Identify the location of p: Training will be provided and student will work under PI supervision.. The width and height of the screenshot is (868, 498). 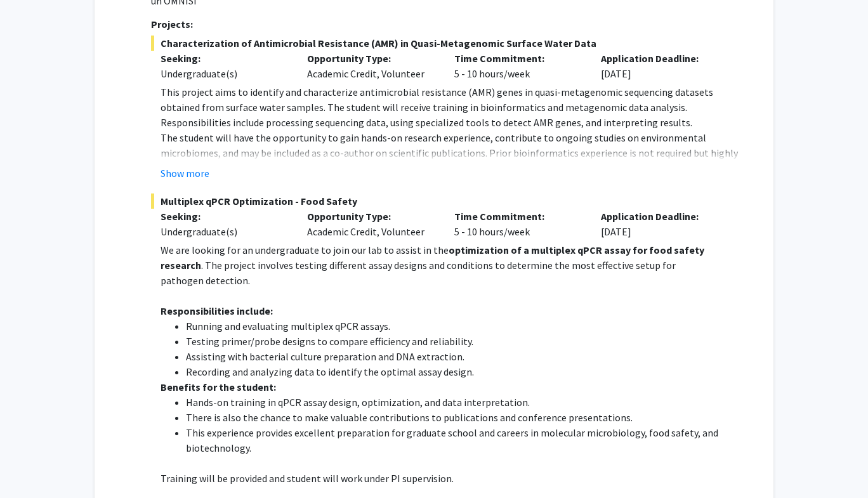
(454, 478).